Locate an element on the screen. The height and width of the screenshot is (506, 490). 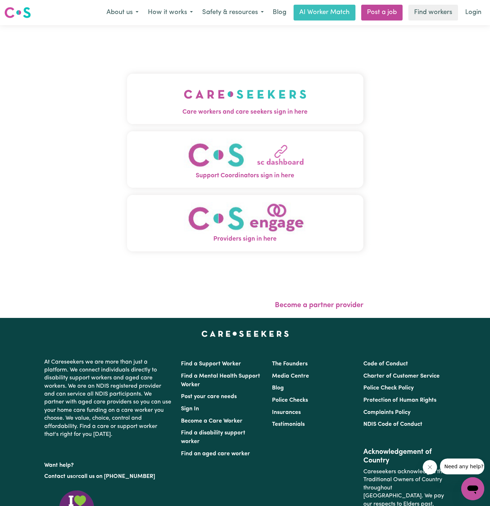
a: Charter of Customer Service is located at coordinates (401, 376).